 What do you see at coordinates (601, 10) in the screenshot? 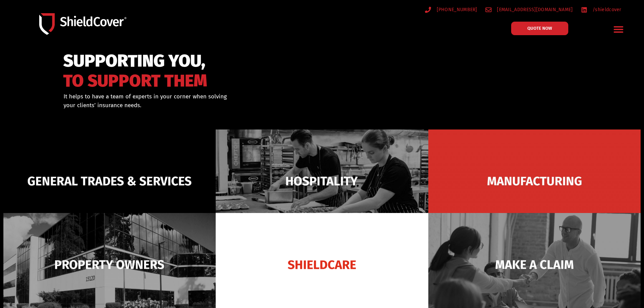
I see `a: /shieldcover` at bounding box center [601, 10].